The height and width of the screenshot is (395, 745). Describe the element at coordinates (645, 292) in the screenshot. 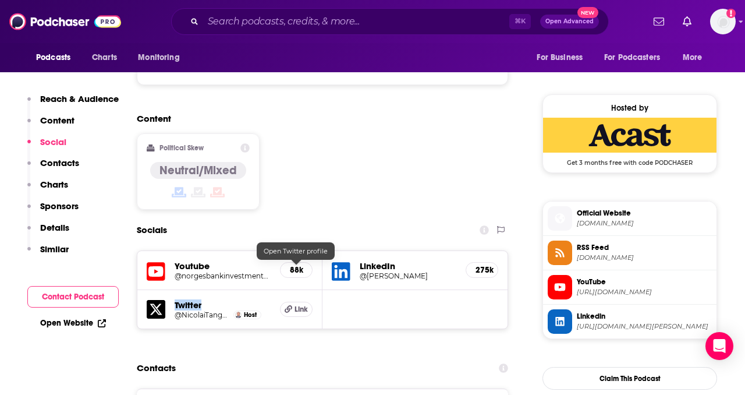

I see `span: https://www.youtube.com/@norgesbankinvestmentmanagement` at that location.